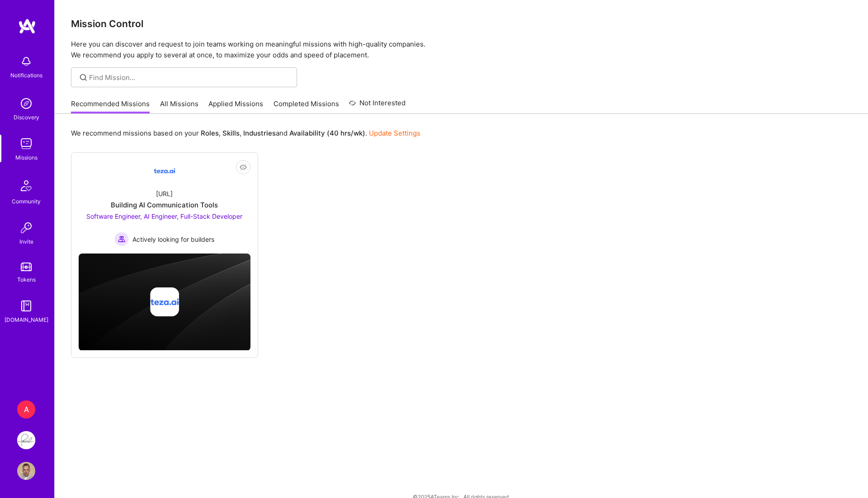 The image size is (868, 498). I want to click on img: Company Logo, so click(165, 171).